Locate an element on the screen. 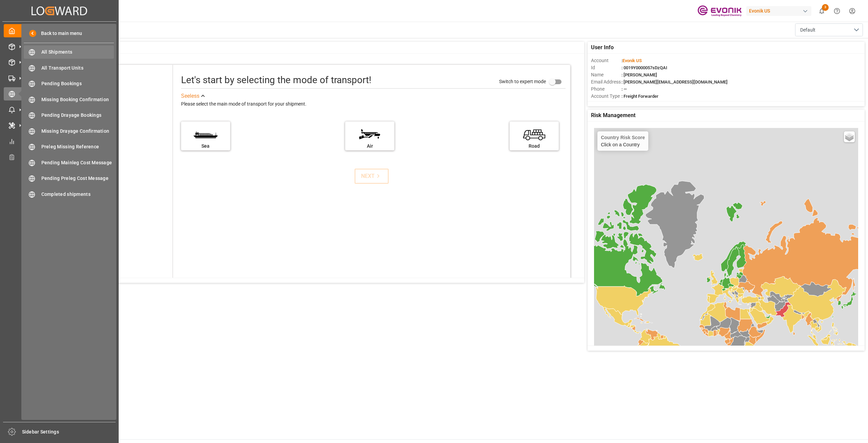 The width and height of the screenshot is (868, 443). div: Sea is located at coordinates (205, 146).